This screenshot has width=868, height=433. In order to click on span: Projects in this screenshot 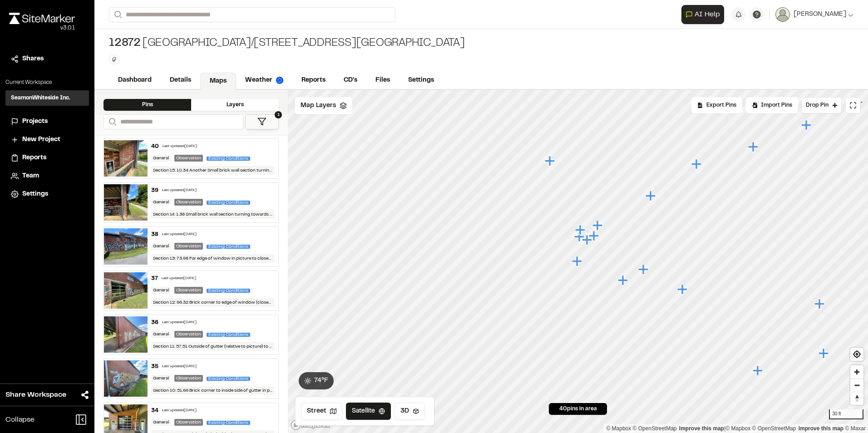, I will do `click(35, 121)`.